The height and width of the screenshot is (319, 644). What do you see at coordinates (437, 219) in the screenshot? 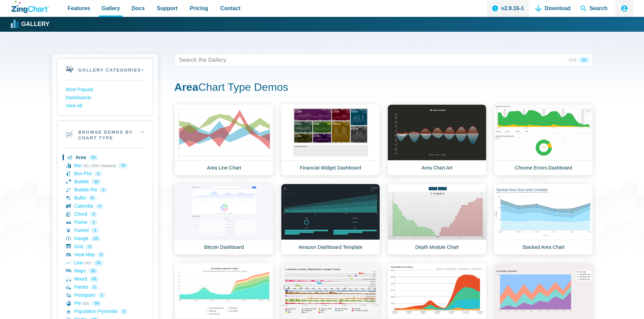
I see `a: Depth Module Chart` at bounding box center [437, 219].